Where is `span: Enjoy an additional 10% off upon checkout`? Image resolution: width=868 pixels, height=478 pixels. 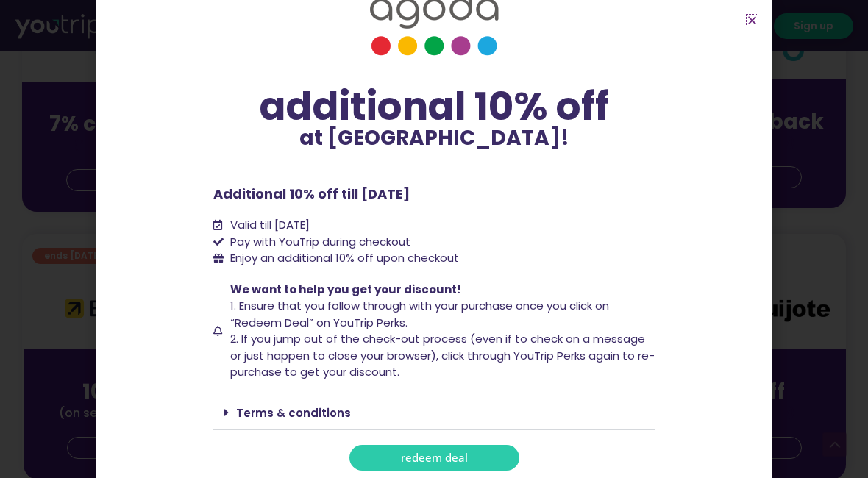
span: Enjoy an additional 10% off upon checkout is located at coordinates (344, 257).